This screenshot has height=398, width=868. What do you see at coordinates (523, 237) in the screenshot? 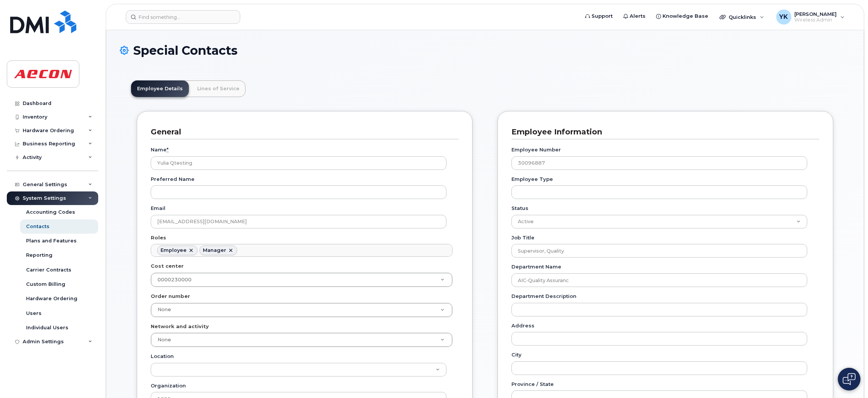
I see `label: Job Title` at bounding box center [523, 237].